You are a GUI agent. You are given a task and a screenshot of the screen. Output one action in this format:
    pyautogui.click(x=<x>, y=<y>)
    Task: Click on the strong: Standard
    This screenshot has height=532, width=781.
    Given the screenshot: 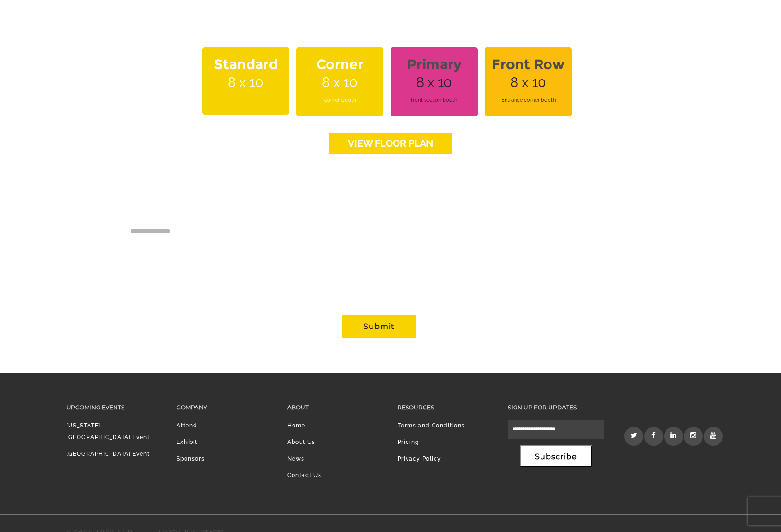 What is the action you would take?
    pyautogui.click(x=246, y=64)
    